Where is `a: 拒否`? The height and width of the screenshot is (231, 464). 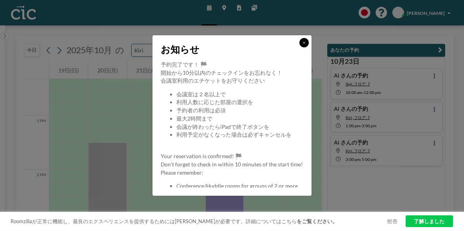 a: 拒否 is located at coordinates (392, 221).